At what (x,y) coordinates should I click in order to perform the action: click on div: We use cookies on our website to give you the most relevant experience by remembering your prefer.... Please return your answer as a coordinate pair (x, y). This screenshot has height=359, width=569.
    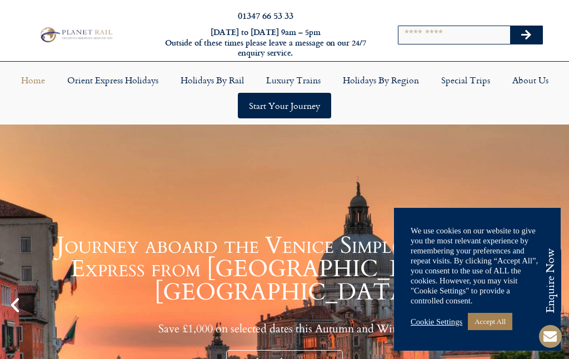
    Looking at the image, I should click on (478, 266).